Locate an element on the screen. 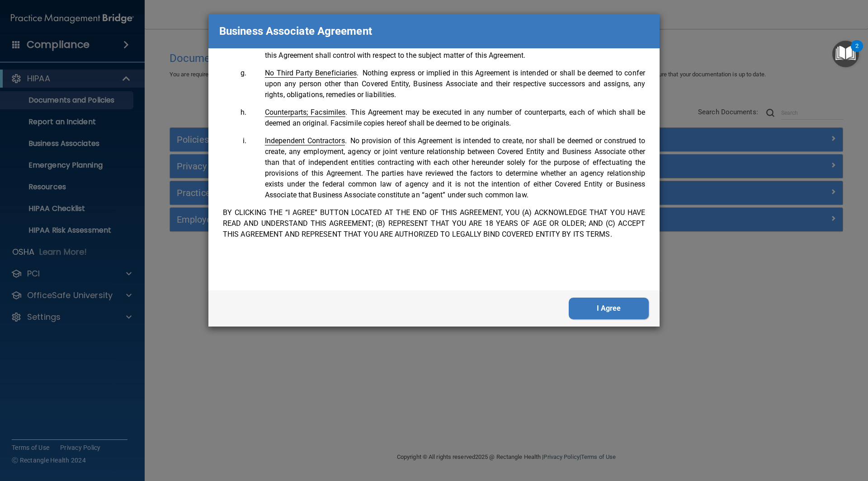 The height and width of the screenshot is (481, 868). li: No provision of this Agreement is intended to create, nor shall be deemed or construed to create,... is located at coordinates (446, 168).